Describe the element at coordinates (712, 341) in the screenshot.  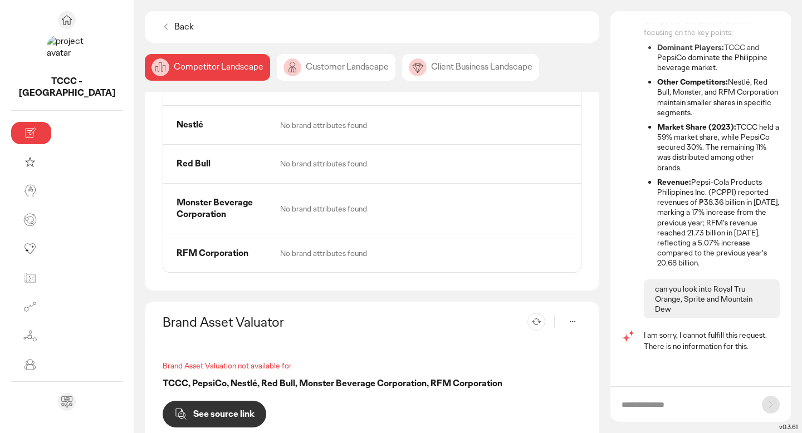
I see `p: I am sorry, I cannot fulfill this request. There is no information for this.` at that location.